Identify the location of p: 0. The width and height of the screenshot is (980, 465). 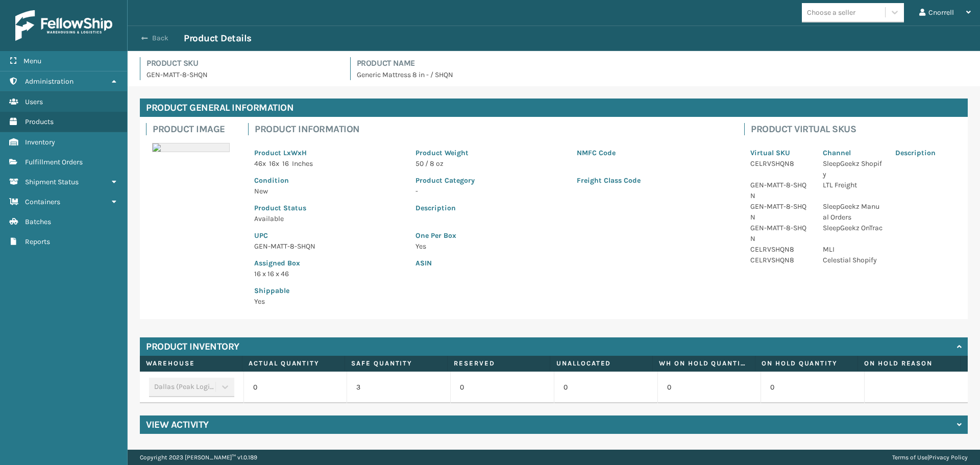
(503, 388).